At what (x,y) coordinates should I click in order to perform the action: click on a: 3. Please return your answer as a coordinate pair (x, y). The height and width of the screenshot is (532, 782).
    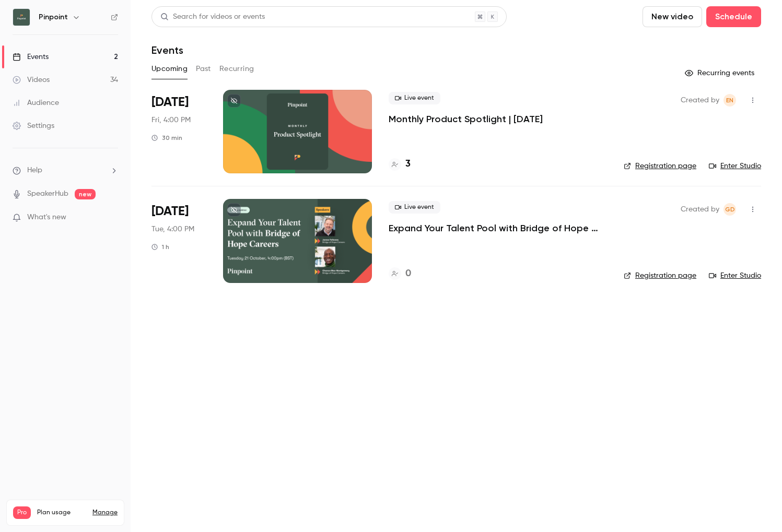
    Looking at the image, I should click on (400, 164).